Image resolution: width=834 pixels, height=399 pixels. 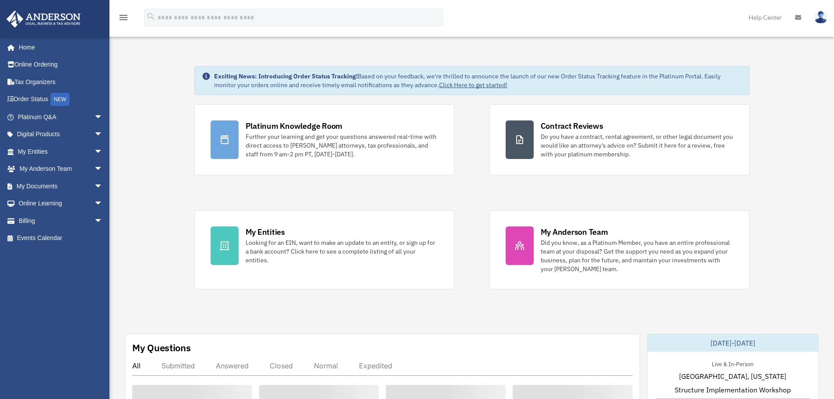 I want to click on a: Home, so click(x=59, y=47).